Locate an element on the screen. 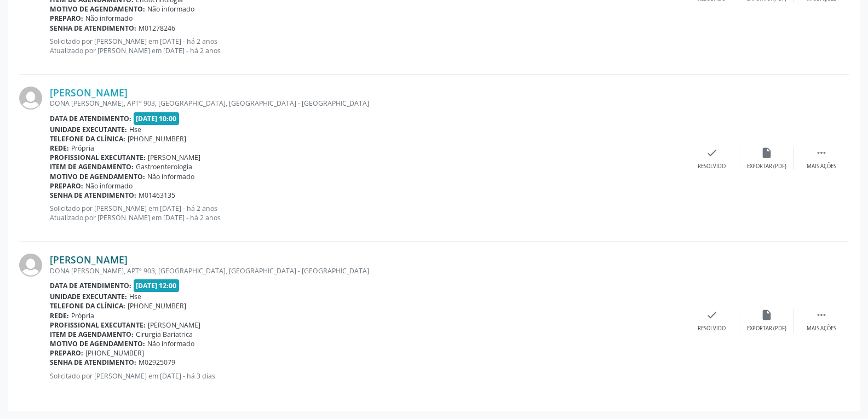 This screenshot has height=419, width=868. span: Gastroenterologia is located at coordinates (164, 167).